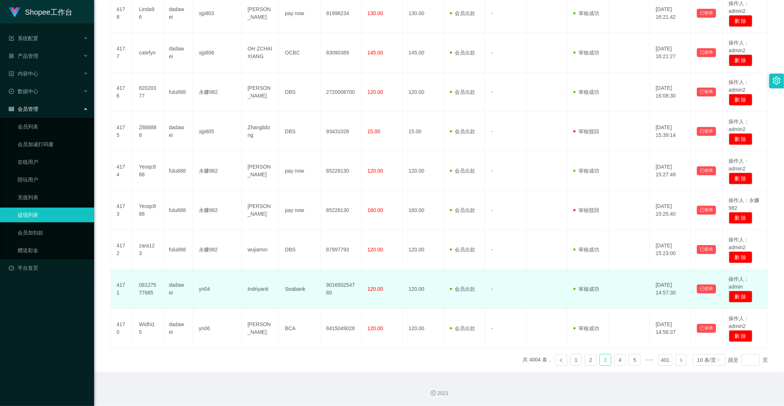 The width and height of the screenshot is (784, 406). I want to click on span: 数据中心, so click(24, 91).